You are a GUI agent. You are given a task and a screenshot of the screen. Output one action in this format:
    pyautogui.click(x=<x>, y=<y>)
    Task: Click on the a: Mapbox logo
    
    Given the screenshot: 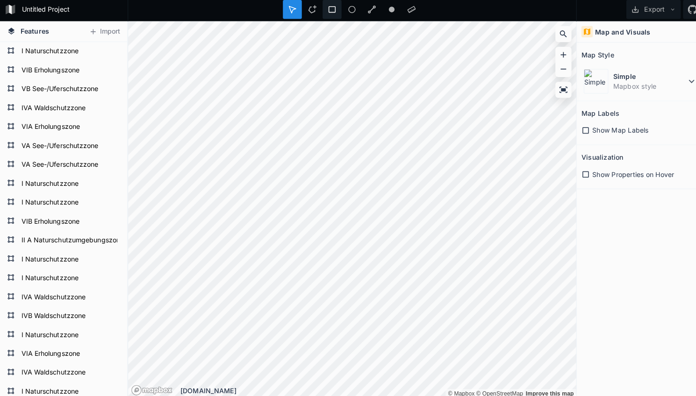 What is the action you would take?
    pyautogui.click(x=150, y=388)
    